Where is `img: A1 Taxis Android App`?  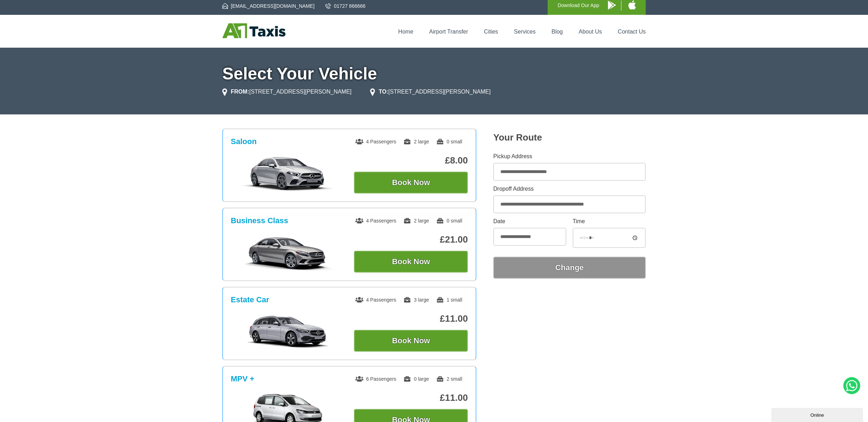
img: A1 Taxis Android App is located at coordinates (612, 5).